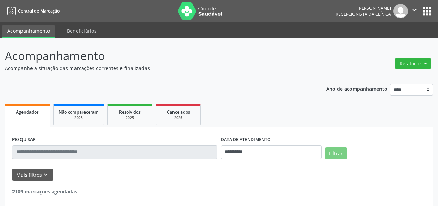  I want to click on span: Não compareceram, so click(79, 112).